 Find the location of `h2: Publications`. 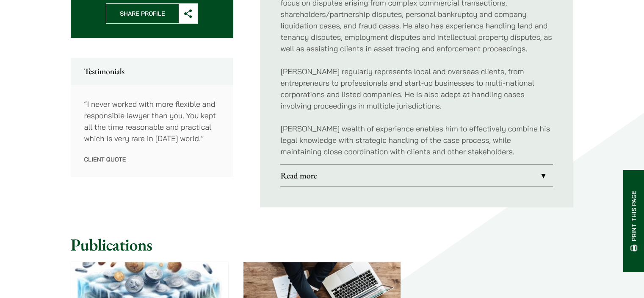

h2: Publications is located at coordinates (322, 245).